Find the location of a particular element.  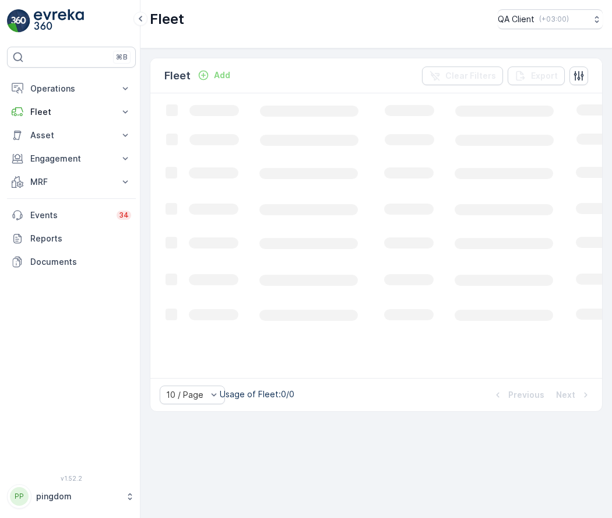

p: ⌘B is located at coordinates (122, 57).